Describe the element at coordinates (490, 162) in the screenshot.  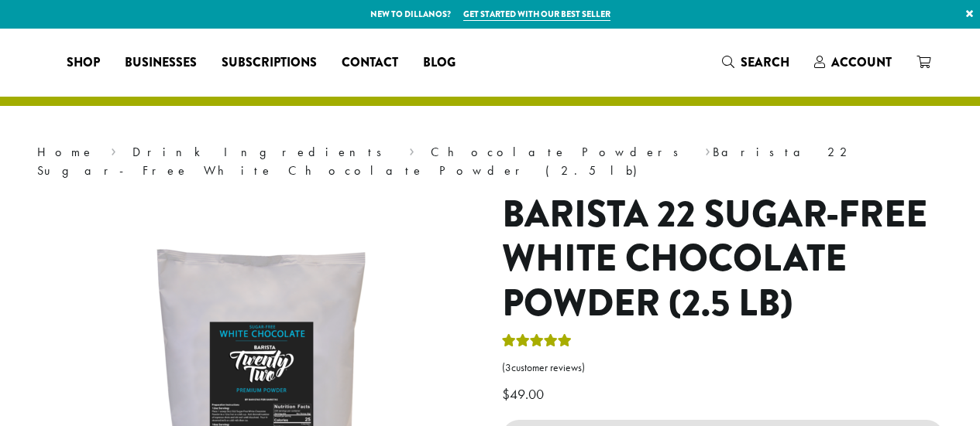
I see `nav: Breadcrumb` at that location.